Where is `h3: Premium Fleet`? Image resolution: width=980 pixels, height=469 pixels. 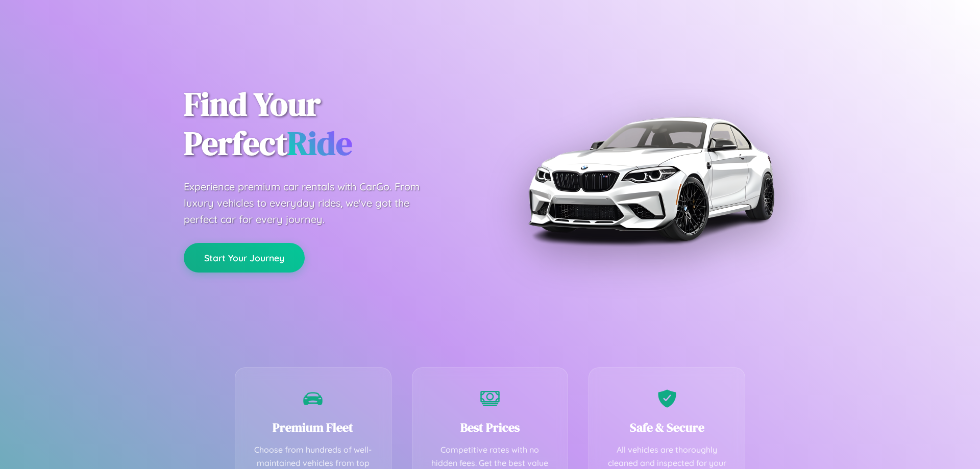
h3: Premium Fleet is located at coordinates (313, 427).